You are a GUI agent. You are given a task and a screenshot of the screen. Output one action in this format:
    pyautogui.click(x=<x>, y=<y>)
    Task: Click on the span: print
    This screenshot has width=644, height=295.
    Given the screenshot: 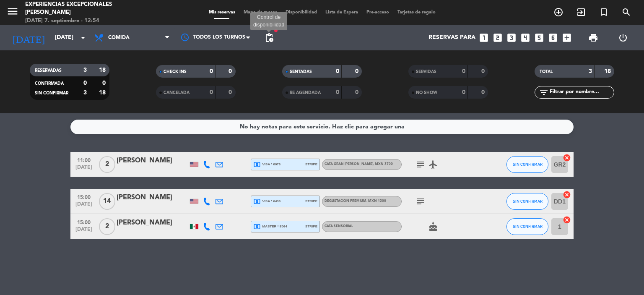 What is the action you would take?
    pyautogui.click(x=593, y=38)
    